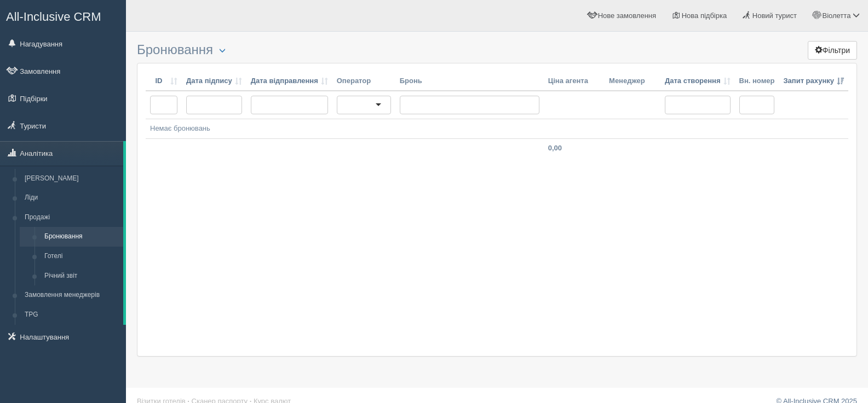 Image resolution: width=868 pixels, height=403 pixels. I want to click on a: Дата створення, so click(697, 81).